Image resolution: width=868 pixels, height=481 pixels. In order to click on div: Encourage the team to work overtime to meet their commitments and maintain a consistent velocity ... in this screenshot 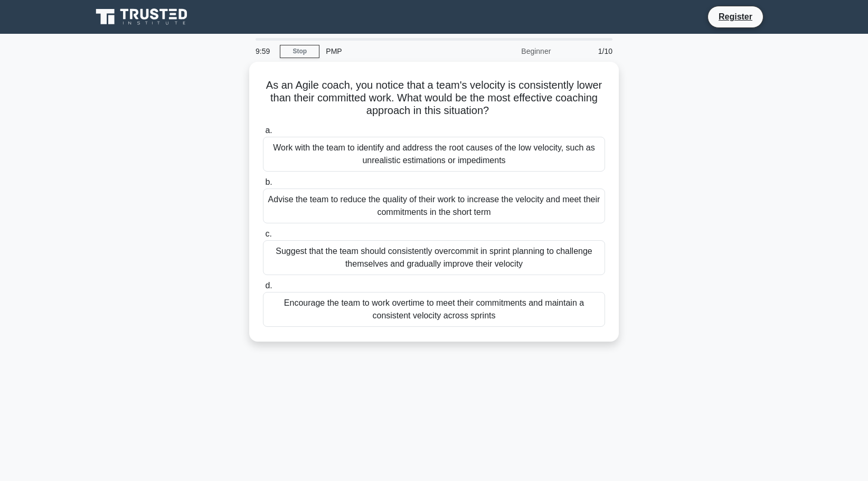, I will do `click(434, 309)`.